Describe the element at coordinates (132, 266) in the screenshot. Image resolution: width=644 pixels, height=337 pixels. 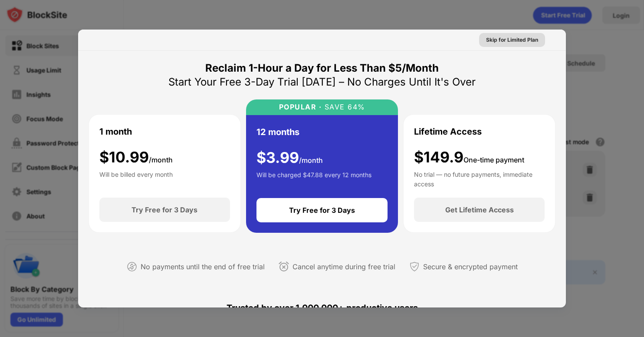
I see `img: not-paying` at that location.